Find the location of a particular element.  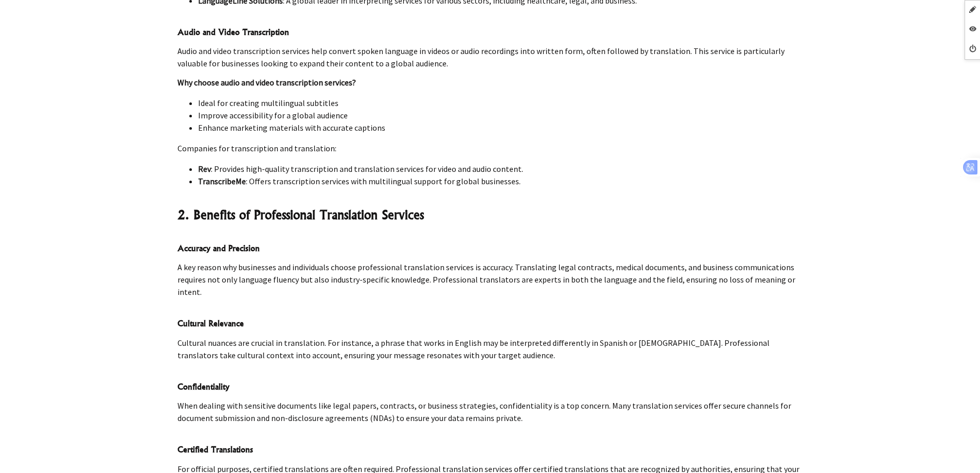

strong: Why choose audio and video transcription services? is located at coordinates (266, 82).